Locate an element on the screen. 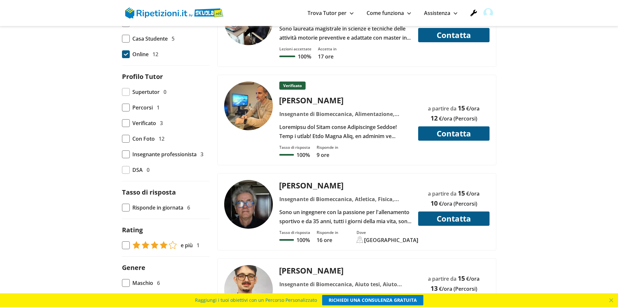 The width and height of the screenshot is (618, 307). p: 9 ore is located at coordinates (327, 155).